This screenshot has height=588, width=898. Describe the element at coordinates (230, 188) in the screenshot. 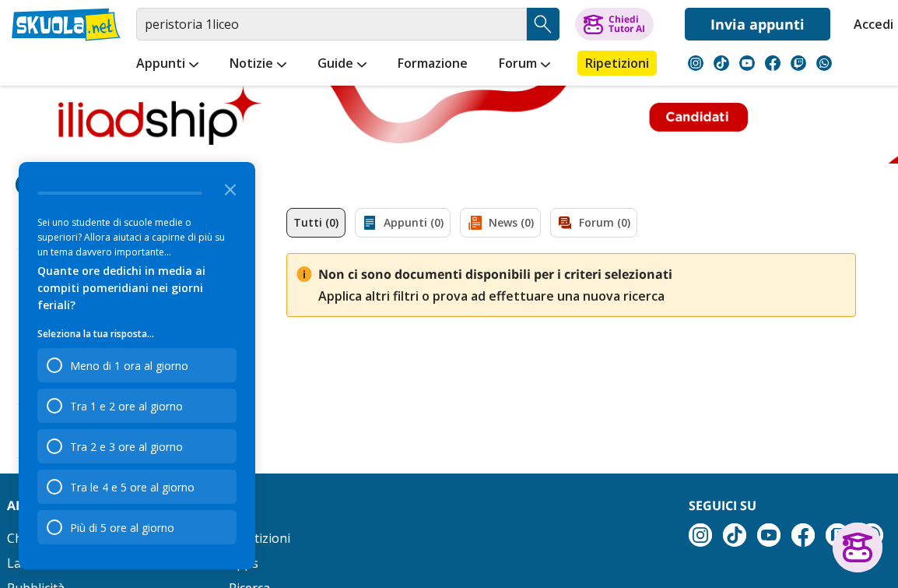

I see `button: Close the survey` at that location.